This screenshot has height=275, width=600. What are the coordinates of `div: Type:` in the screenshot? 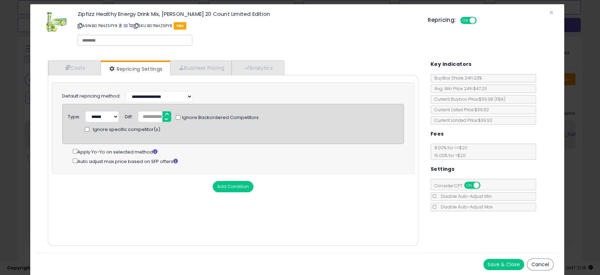 It's located at (74, 116).